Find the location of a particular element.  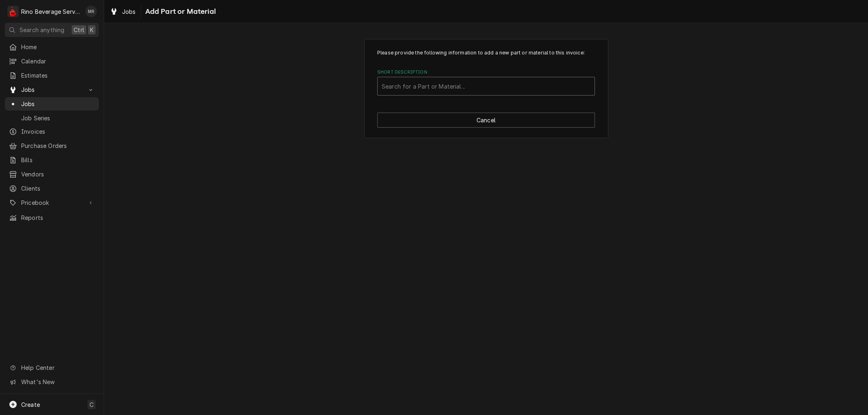

span: Bills is located at coordinates (58, 160).